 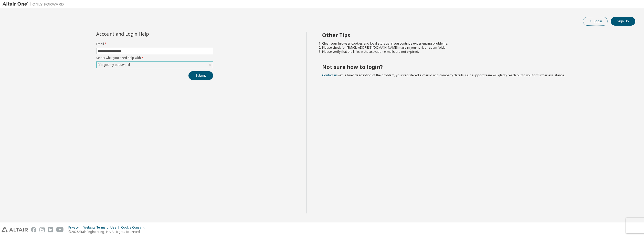 What do you see at coordinates (102, 228) in the screenshot?
I see `div: Website Terms of Use` at bounding box center [102, 228].